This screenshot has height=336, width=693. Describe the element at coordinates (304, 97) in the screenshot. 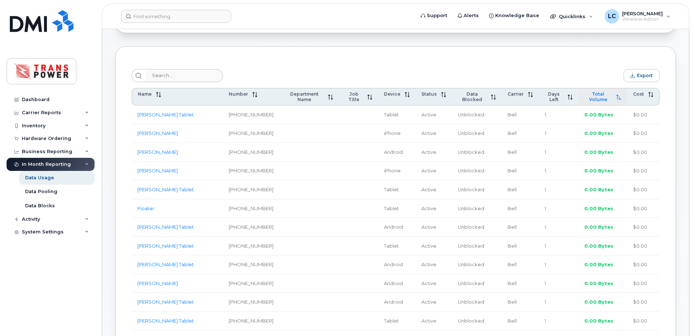

I see `span: Department Name` at that location.